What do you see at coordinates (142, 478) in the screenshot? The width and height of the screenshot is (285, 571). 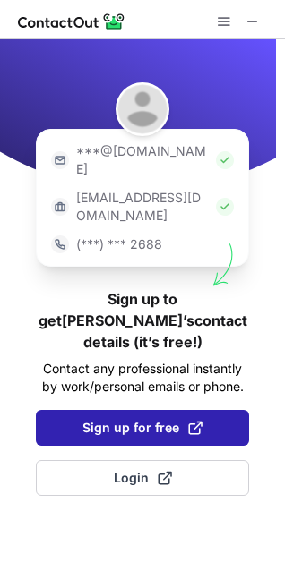 I see `button: Login` at bounding box center [142, 478].